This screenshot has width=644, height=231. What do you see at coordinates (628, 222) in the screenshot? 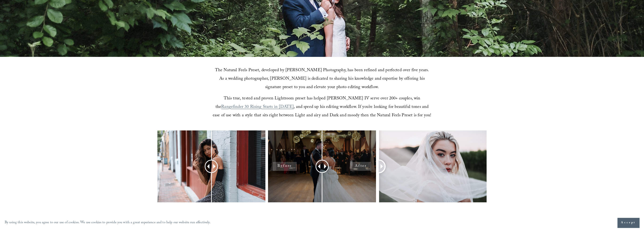
I see `span: Accept` at bounding box center [628, 222].